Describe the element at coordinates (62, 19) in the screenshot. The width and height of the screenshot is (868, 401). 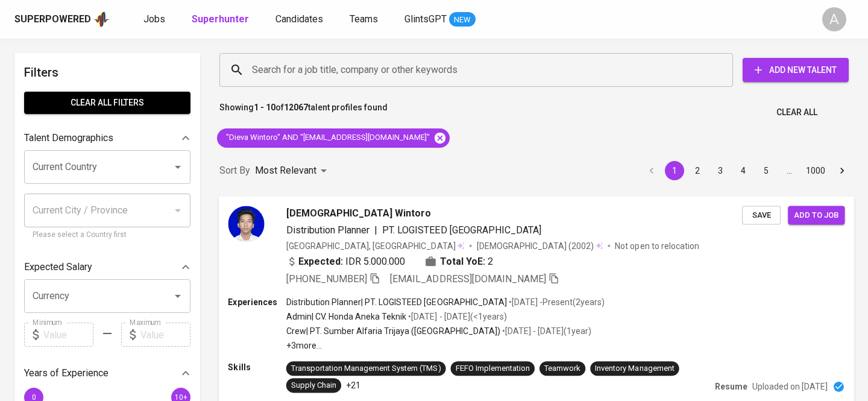
I see `a: Superpoweredapp logo` at that location.